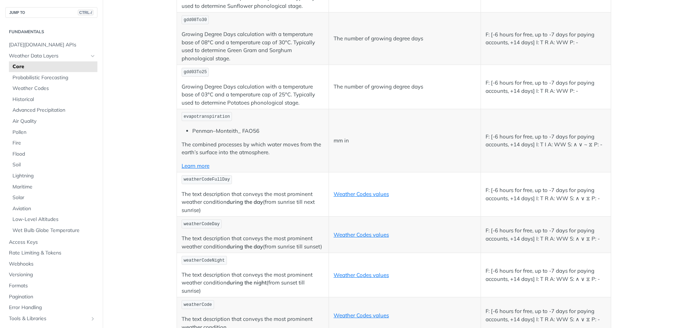 The image size is (685, 328). What do you see at coordinates (53, 165) in the screenshot?
I see `a: Soil` at bounding box center [53, 165].